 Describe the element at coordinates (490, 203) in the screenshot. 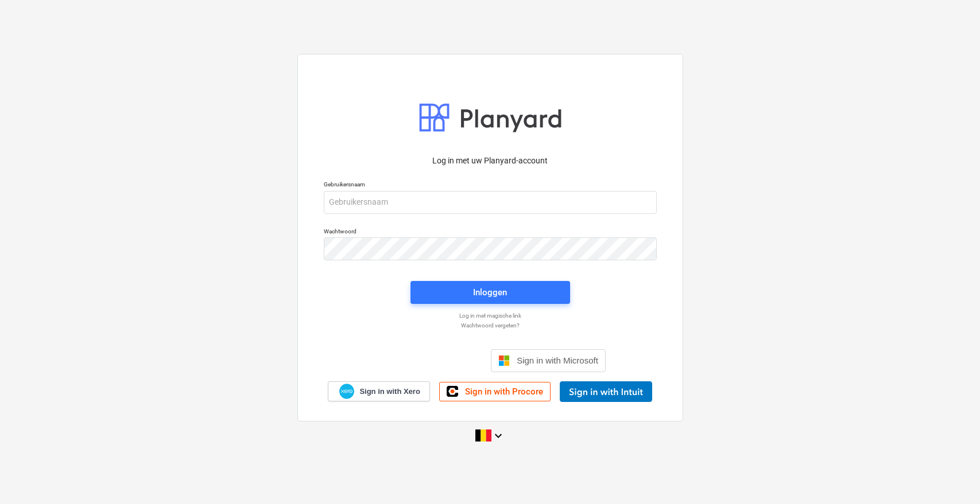

I see `input: Gebruikersnaam` at that location.